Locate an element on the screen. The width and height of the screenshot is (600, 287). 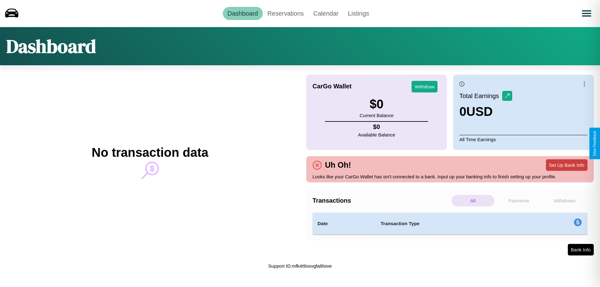
p: Withdraws is located at coordinates (565, 201).